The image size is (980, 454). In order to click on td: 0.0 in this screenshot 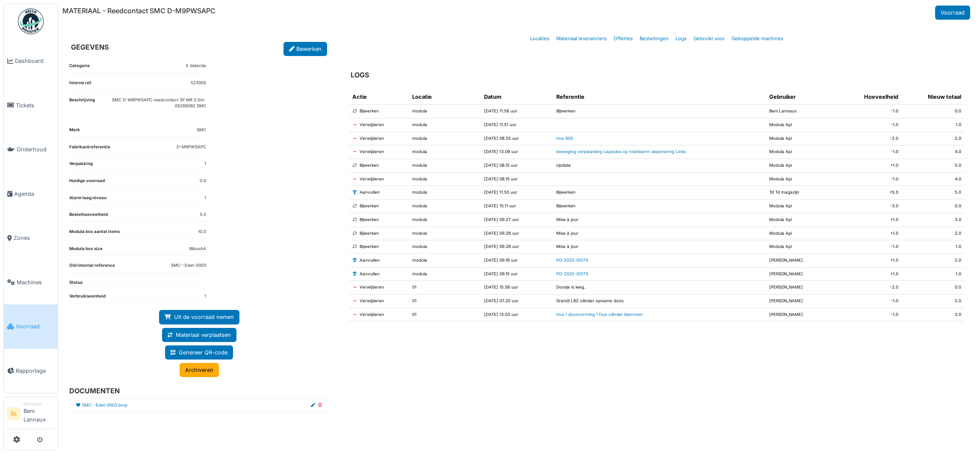, I will do `click(933, 288)`.